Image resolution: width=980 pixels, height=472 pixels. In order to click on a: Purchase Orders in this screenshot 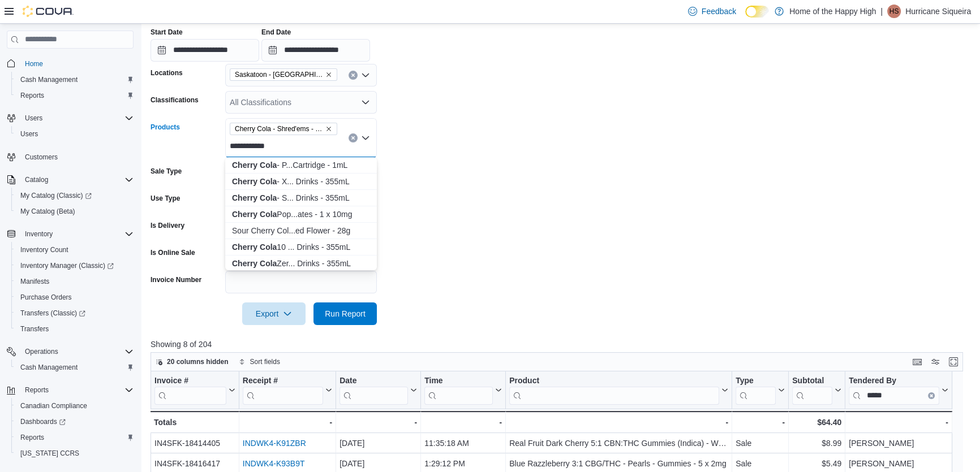, I will do `click(46, 298)`.